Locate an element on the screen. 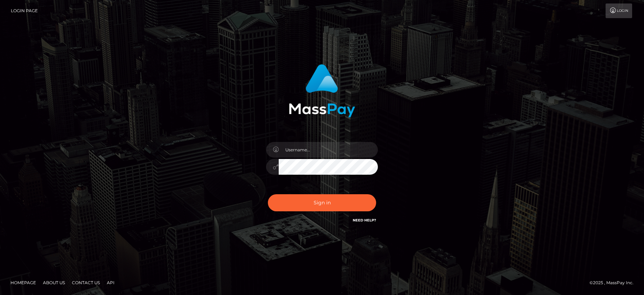 The image size is (644, 295). a: API is located at coordinates (111, 282).